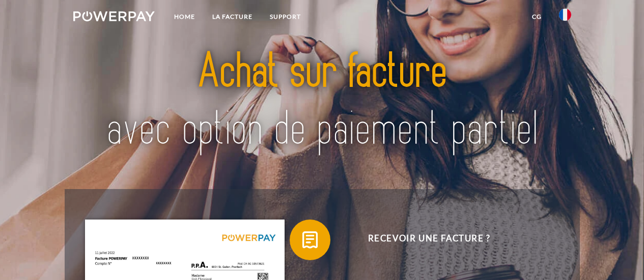  Describe the element at coordinates (536, 16) in the screenshot. I see `a: CG` at that location.